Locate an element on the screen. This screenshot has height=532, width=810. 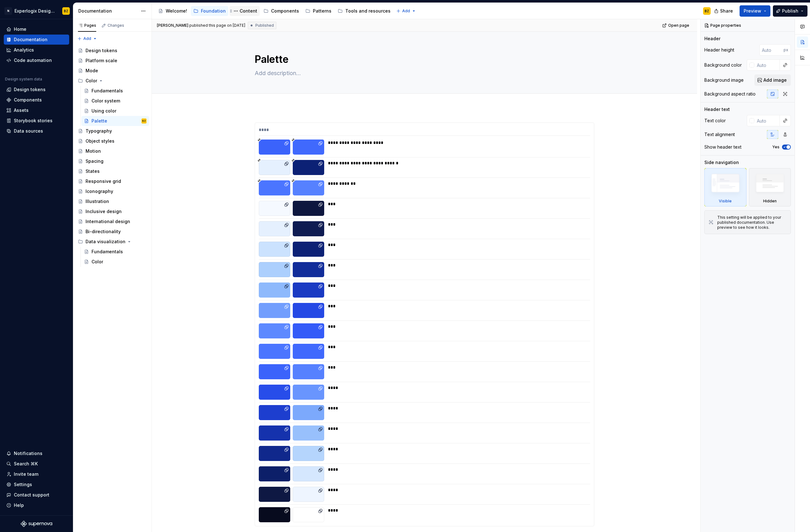
a: Illustration is located at coordinates (112, 201).